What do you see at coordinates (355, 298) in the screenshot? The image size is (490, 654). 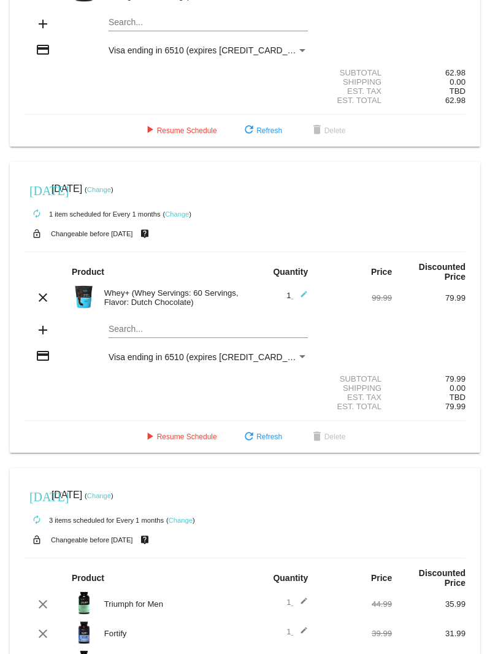 I see `div: 99.99` at bounding box center [355, 298].